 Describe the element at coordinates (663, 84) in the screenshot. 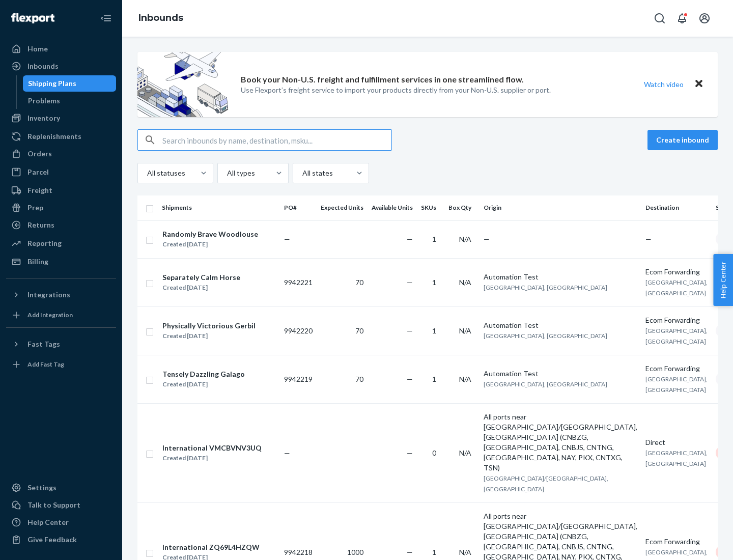

I see `button: Watch video` at that location.